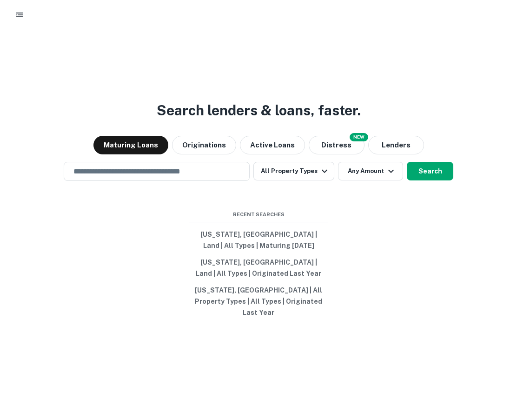 This screenshot has height=406, width=517. I want to click on div: Chat Widget, so click(494, 354).